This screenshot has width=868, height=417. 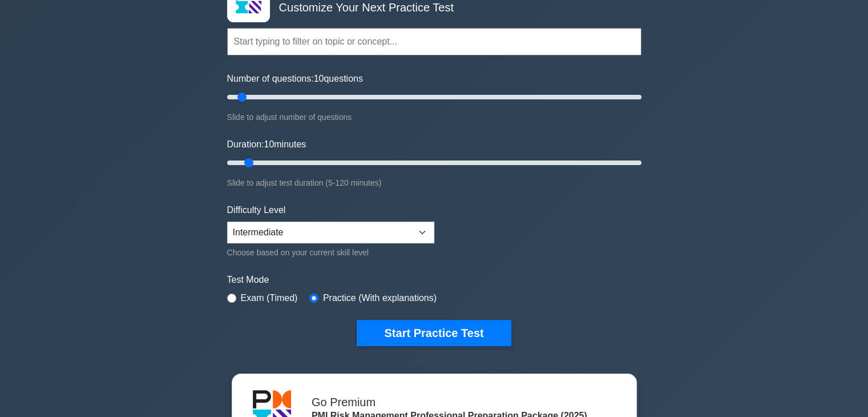 What do you see at coordinates (435, 280) in the screenshot?
I see `label: Test Mode` at bounding box center [435, 280].